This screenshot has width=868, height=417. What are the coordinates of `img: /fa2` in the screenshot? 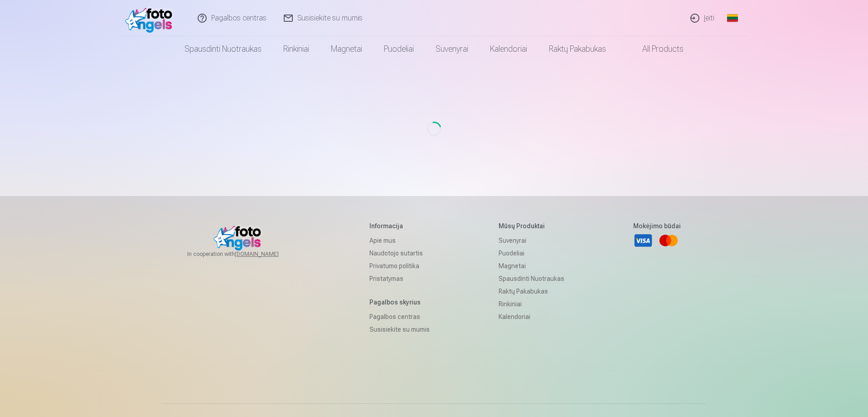 It's located at (151, 18).